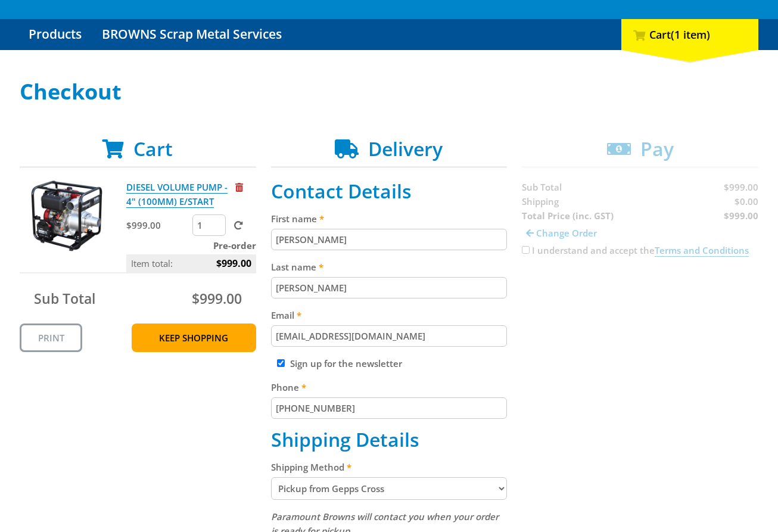 The image size is (778, 532). I want to click on p: $999.00, so click(158, 225).